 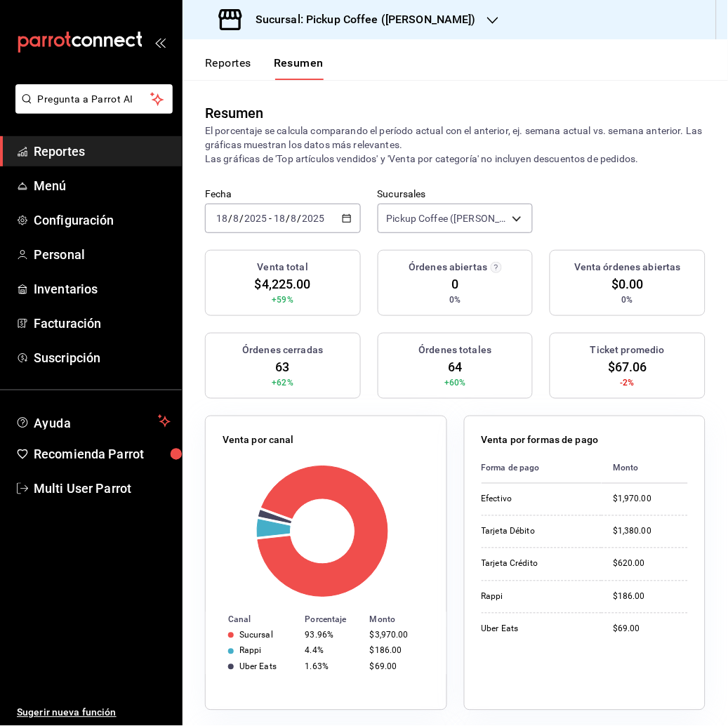 What do you see at coordinates (537, 563) in the screenshot?
I see `div: Tarjeta Crédito` at bounding box center [537, 563].